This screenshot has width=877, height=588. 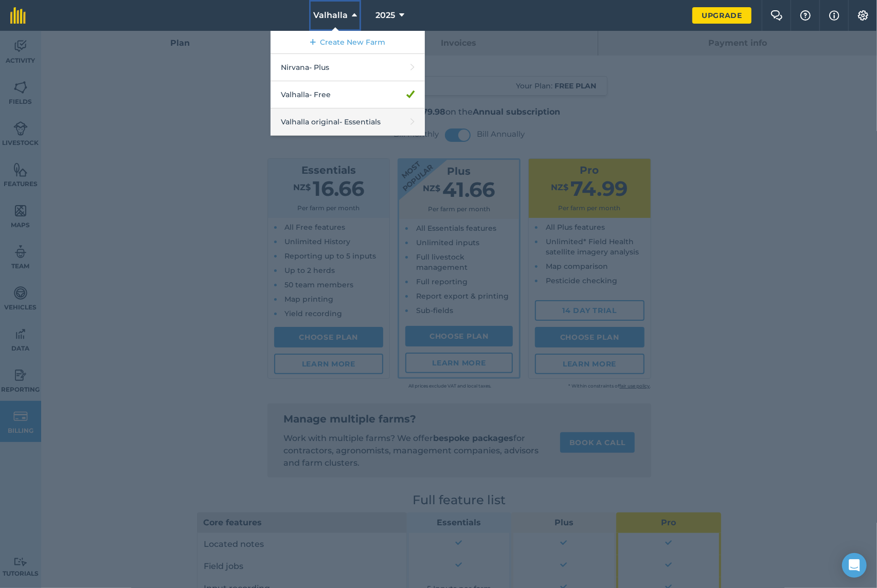 I want to click on img: Two speech bubbles overlapping with the left bubble in the forefront, so click(x=776, y=15).